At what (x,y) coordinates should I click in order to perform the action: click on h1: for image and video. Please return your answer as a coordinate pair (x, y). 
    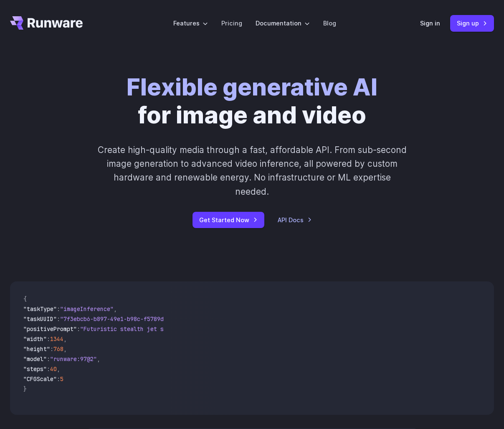
    Looking at the image, I should click on (252, 101).